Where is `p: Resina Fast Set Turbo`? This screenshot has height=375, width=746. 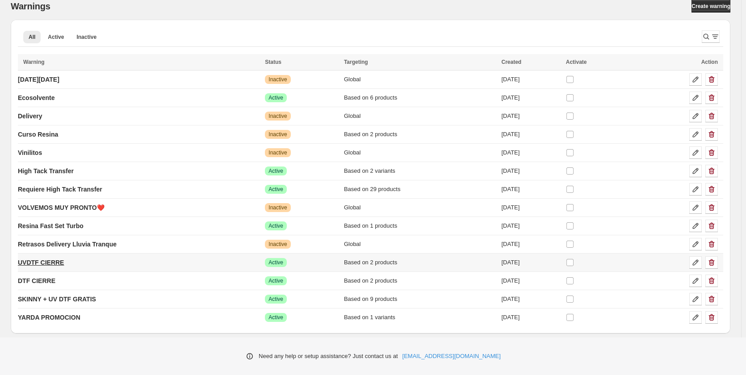
p: Resina Fast Set Turbo is located at coordinates (50, 226).